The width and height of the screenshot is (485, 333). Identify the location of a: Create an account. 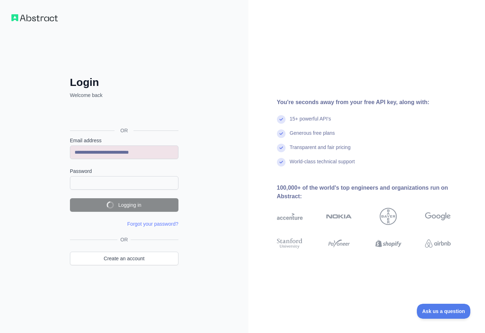
(124, 258).